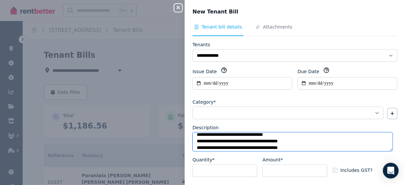  Describe the element at coordinates (216, 12) in the screenshot. I see `span: New Tenant Bill` at that location.